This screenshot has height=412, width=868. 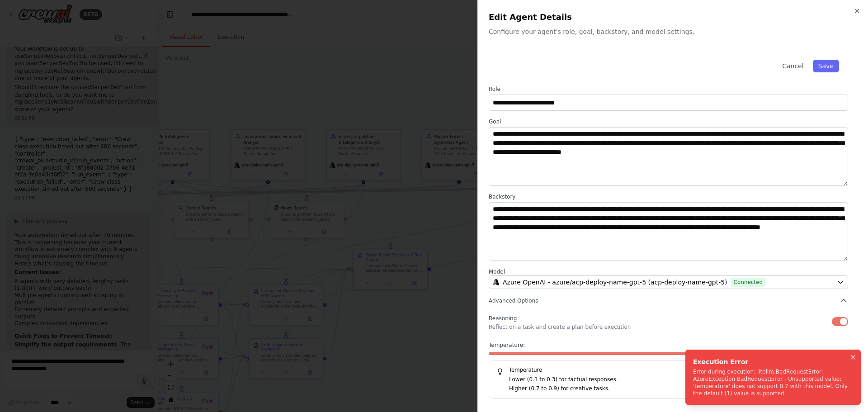 What do you see at coordinates (826, 66) in the screenshot?
I see `button: Save` at bounding box center [826, 66].